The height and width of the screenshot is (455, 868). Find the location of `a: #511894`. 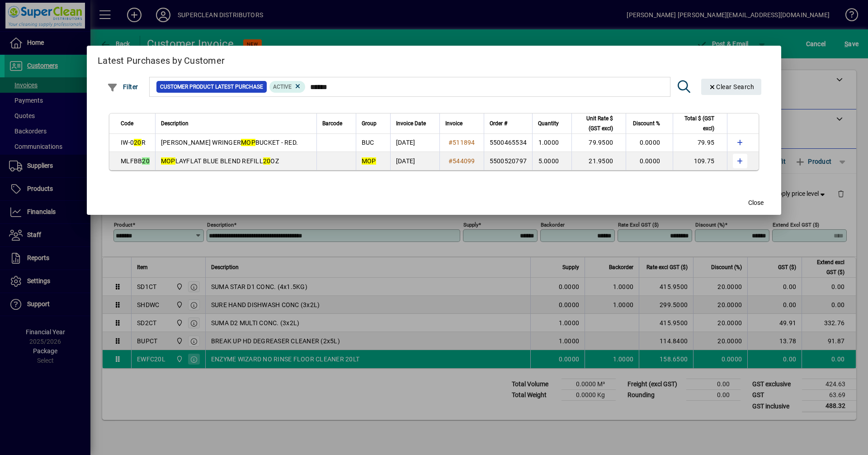

a: #511894 is located at coordinates (461, 142).